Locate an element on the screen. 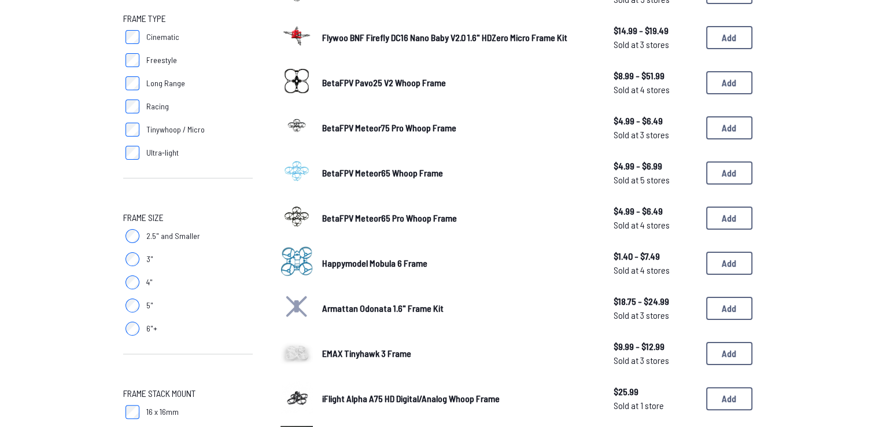 The width and height of the screenshot is (875, 427). span: Long Range is located at coordinates (165, 83).